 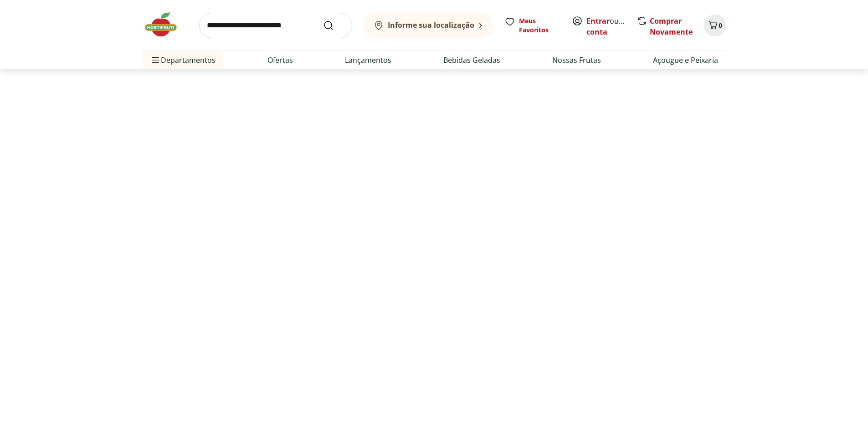 What do you see at coordinates (431, 25) in the screenshot?
I see `b: Informe sua localização` at bounding box center [431, 25].